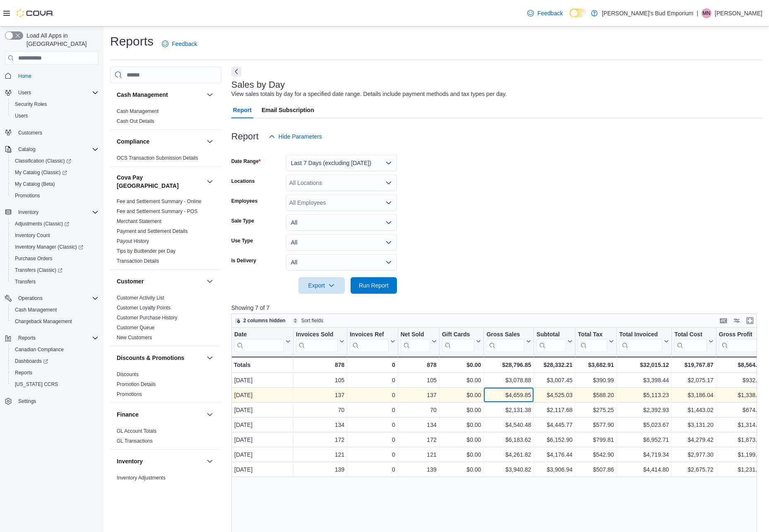 Image resolution: width=769 pixels, height=532 pixels. I want to click on button: Total Invoiced, so click(644, 341).